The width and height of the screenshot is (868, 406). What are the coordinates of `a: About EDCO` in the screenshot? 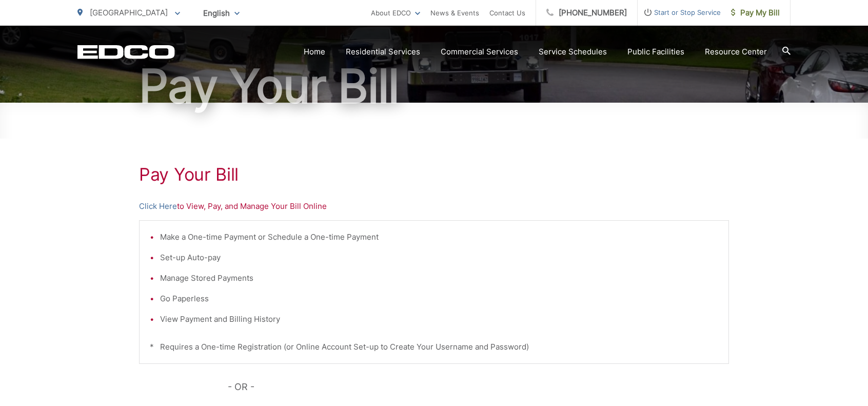 It's located at (396, 13).